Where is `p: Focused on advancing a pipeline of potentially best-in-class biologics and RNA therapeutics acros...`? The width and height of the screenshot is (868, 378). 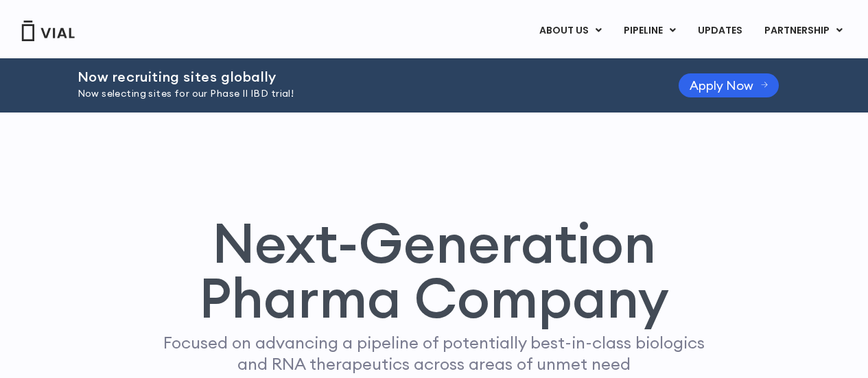
p: Focused on advancing a pipeline of potentially best-in-class biologics and RNA therapeutics acros... is located at coordinates (434, 353).